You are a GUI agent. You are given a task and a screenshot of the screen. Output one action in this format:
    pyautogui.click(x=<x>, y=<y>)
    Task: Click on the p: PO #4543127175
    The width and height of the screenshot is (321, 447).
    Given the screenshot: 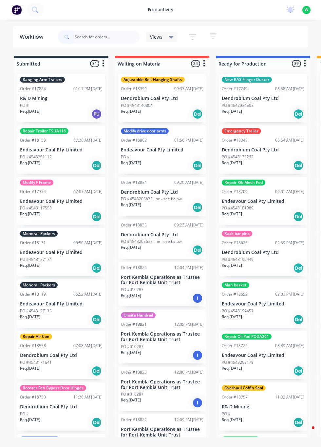 What is the action you would take?
    pyautogui.click(x=36, y=311)
    